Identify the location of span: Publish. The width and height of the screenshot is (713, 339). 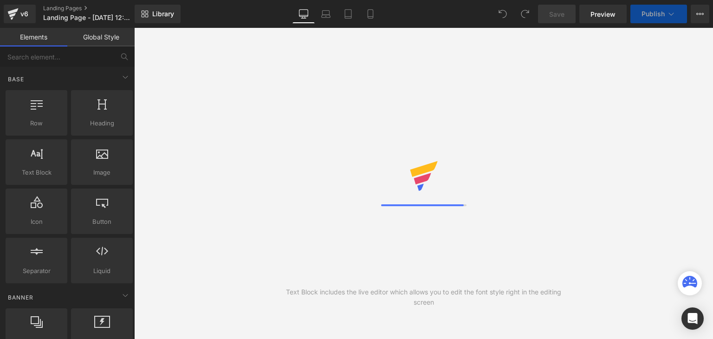
(653, 14).